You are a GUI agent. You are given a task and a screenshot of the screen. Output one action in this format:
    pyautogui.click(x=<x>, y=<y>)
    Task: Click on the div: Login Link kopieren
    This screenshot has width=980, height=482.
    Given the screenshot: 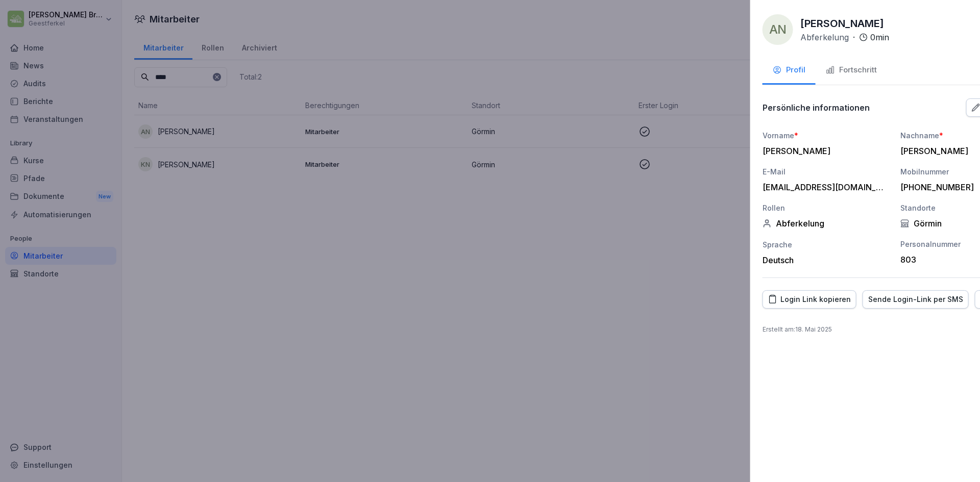 What is the action you would take?
    pyautogui.click(x=810, y=300)
    